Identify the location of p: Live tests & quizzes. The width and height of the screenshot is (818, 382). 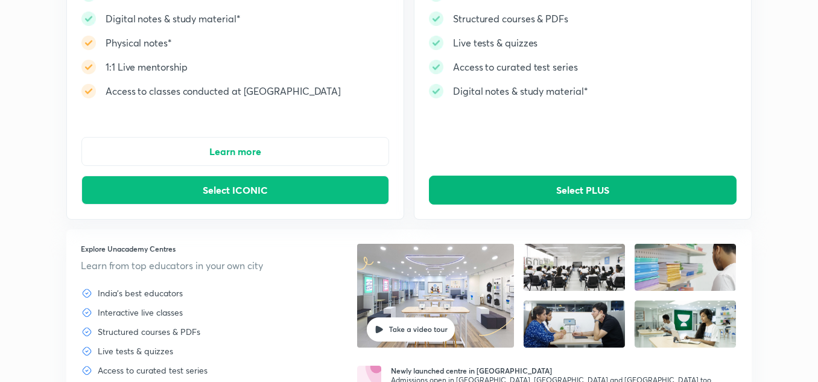
(135, 351).